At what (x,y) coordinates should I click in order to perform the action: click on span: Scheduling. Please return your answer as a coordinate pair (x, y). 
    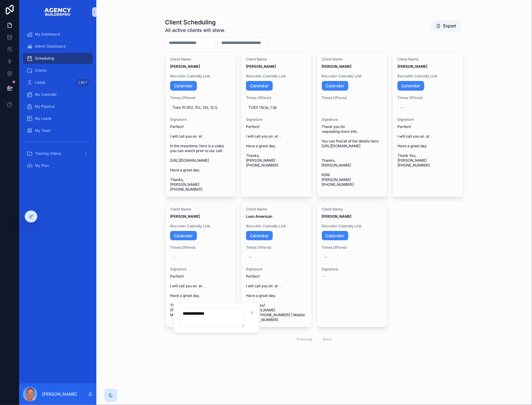
    Looking at the image, I should click on (44, 58).